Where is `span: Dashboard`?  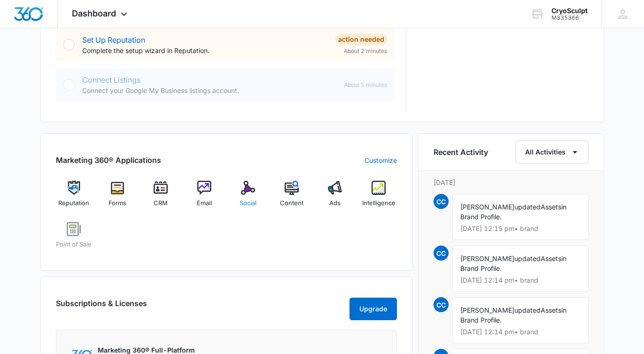 span: Dashboard is located at coordinates (94, 13).